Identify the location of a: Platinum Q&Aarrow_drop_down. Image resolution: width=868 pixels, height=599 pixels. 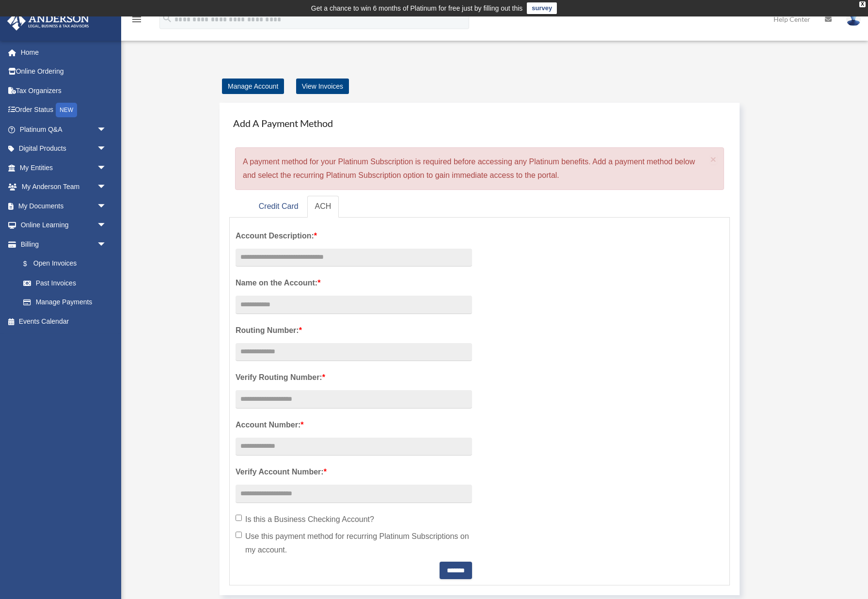
(64, 129).